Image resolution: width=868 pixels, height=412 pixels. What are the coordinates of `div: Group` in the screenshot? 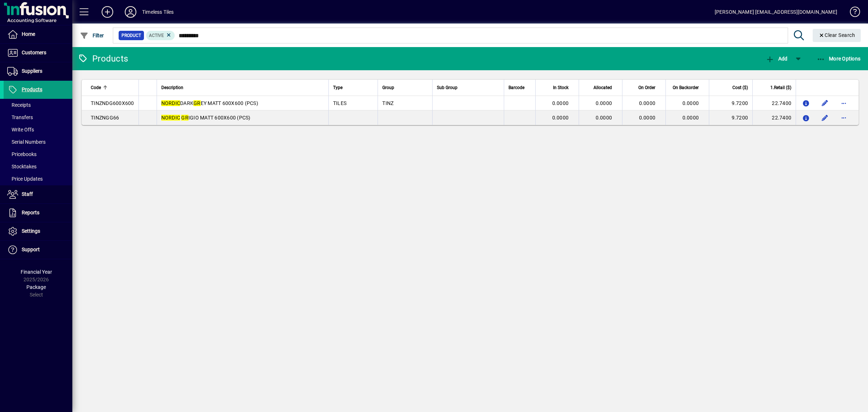 It's located at (405, 87).